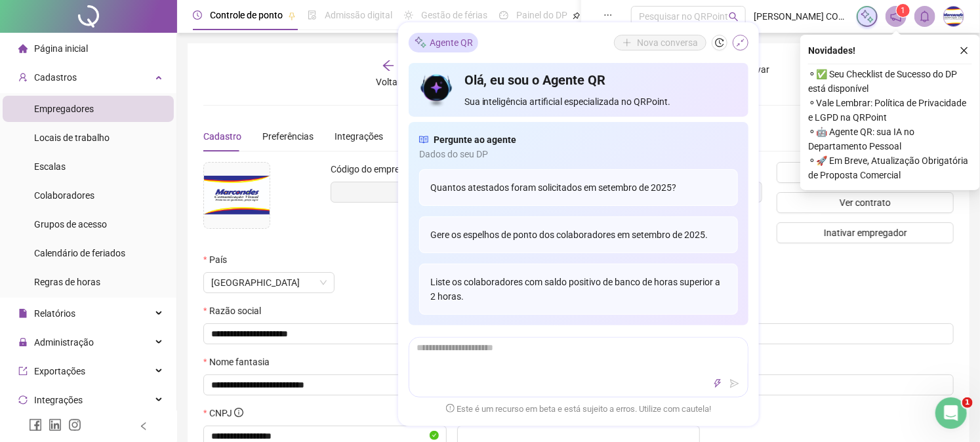 The image size is (980, 442). Describe the element at coordinates (79, 253) in the screenshot. I see `span: Calendário de feriados` at that location.